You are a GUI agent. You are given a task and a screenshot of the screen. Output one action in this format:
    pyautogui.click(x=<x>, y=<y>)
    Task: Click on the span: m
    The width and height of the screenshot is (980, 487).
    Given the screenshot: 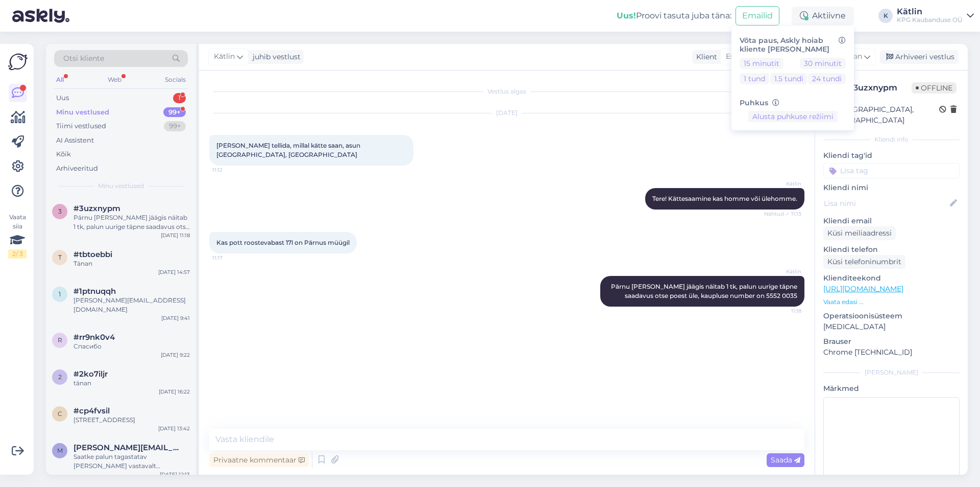 What is the action you would take?
    pyautogui.click(x=59, y=450)
    